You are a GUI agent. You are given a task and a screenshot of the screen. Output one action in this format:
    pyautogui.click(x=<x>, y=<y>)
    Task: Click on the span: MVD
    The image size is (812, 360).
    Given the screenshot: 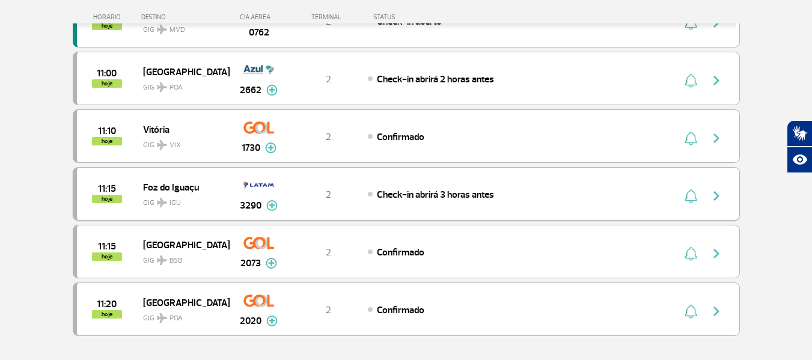 What is the action you would take?
    pyautogui.click(x=177, y=30)
    